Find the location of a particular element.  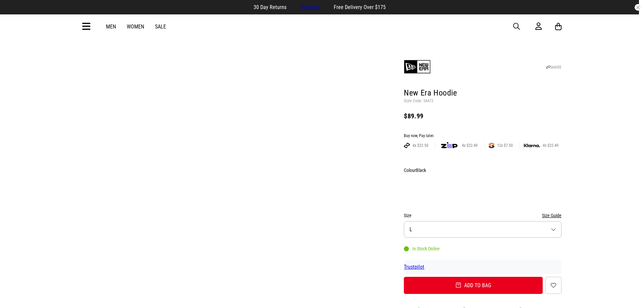

span: 30 Day Returns is located at coordinates (270, 7).